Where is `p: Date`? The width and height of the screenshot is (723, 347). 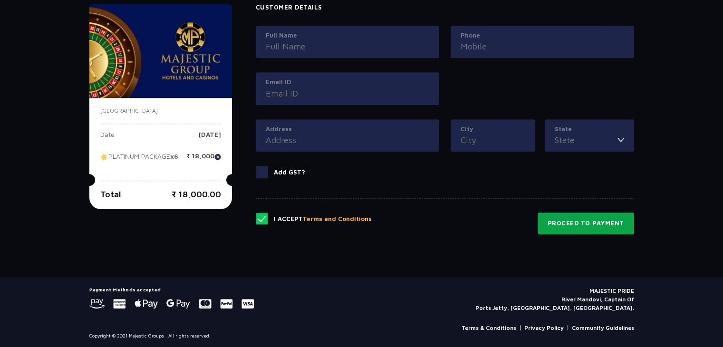 p: Date is located at coordinates (107, 138).